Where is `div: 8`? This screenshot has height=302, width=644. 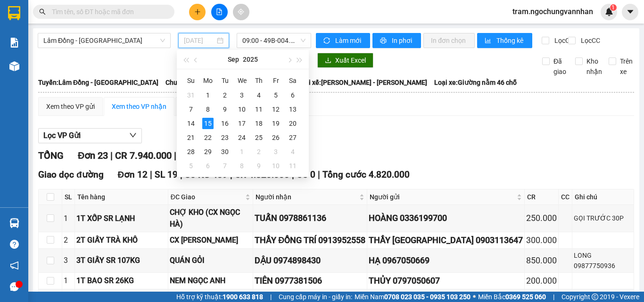 div: 8 is located at coordinates (208, 109).